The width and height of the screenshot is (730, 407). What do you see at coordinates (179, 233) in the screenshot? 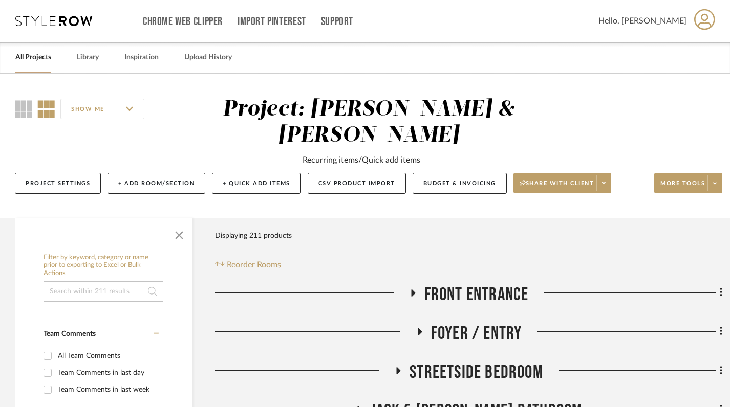
I see `button: Close` at bounding box center [179, 233].